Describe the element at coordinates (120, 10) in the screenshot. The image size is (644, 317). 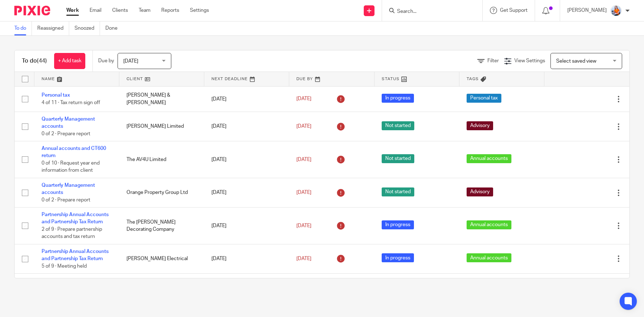
I see `a: Clients` at that location.